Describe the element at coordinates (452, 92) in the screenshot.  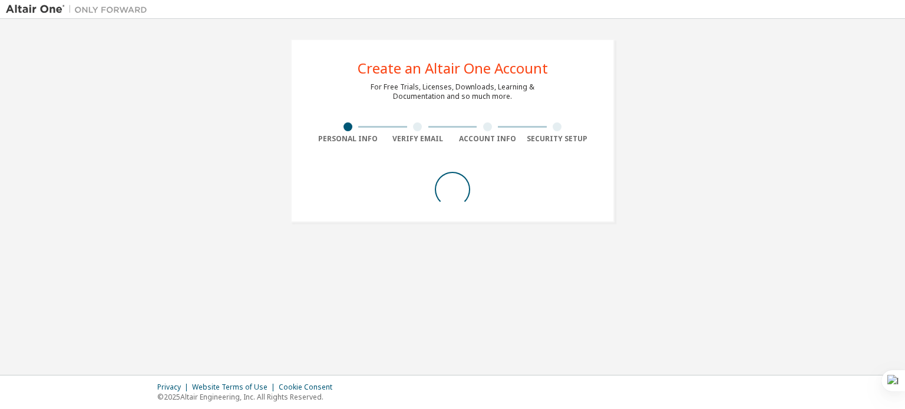
I see `div: For Free Trials, Licenses, Downloads, Learning & Documentation and so much more.` at that location.